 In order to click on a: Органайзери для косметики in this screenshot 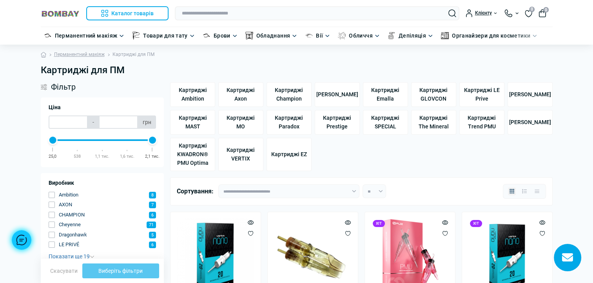, I will do `click(491, 36)`.